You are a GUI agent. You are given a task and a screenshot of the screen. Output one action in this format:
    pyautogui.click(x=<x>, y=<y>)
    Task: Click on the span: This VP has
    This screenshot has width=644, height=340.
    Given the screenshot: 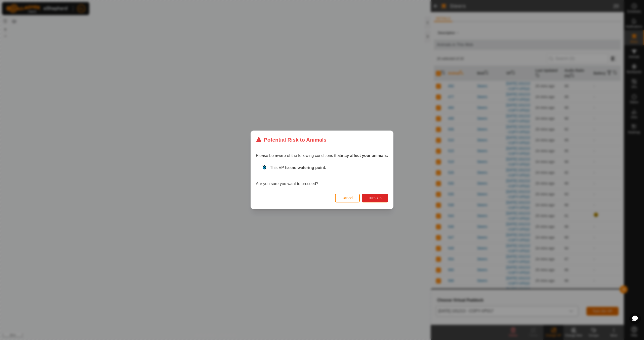 What is the action you would take?
    pyautogui.click(x=298, y=168)
    